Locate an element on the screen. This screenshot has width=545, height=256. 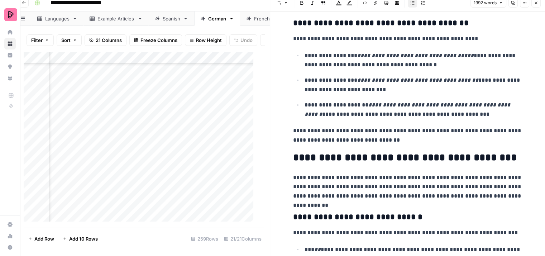
a: Example Articles is located at coordinates (116, 19).